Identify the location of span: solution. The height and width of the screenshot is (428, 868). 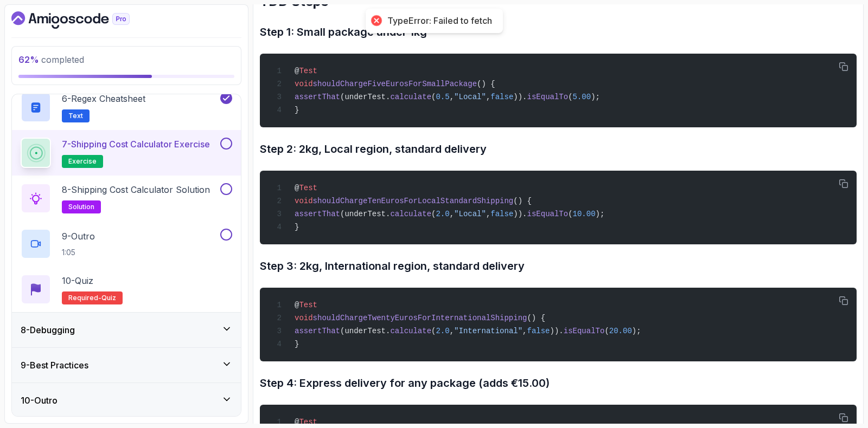
(82, 207).